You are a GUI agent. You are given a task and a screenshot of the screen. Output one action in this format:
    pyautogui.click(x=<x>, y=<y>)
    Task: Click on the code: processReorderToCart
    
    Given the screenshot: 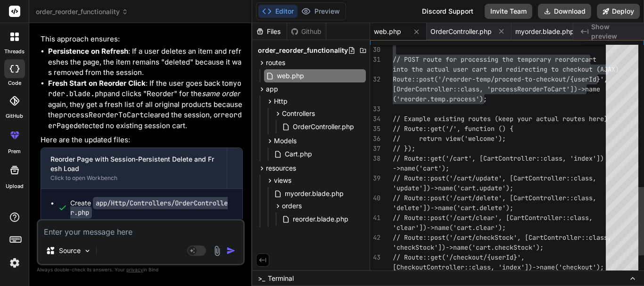 What is the action you would take?
    pyautogui.click(x=101, y=115)
    